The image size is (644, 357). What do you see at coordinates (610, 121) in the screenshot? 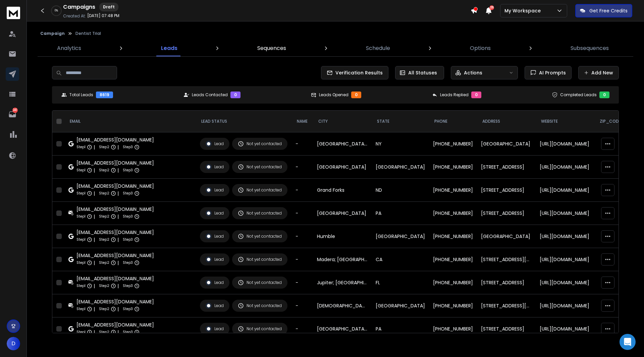
I see `th: Zip_Code` at bounding box center [610, 121].